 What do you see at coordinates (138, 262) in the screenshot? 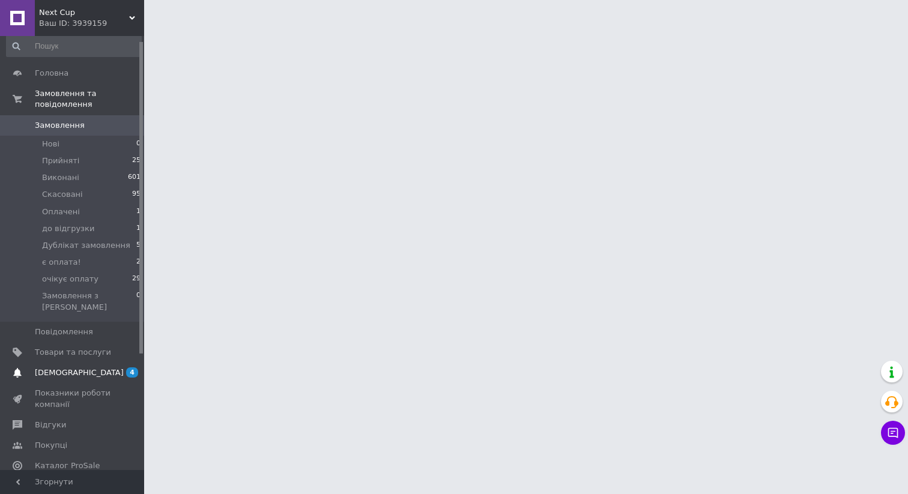
I see `span: 2` at bounding box center [138, 262].